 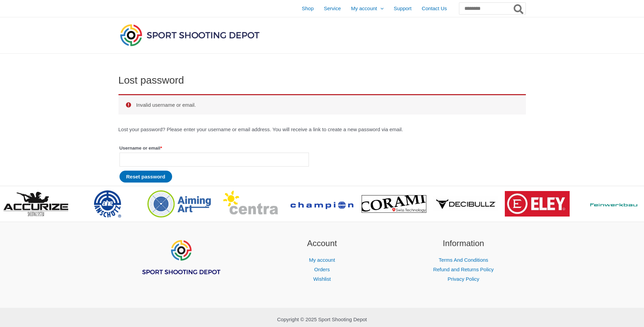 What do you see at coordinates (322, 129) in the screenshot?
I see `p: Lost your password? Please enter your username or email address. You will receive a link to creat...` at bounding box center [322, 129].